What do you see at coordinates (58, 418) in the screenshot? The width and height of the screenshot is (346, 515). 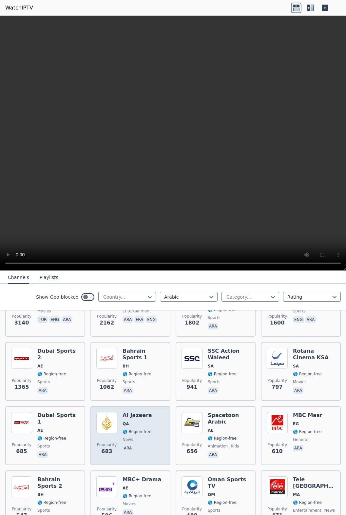 I see `h6: Dubai Sports 1` at bounding box center [58, 418].